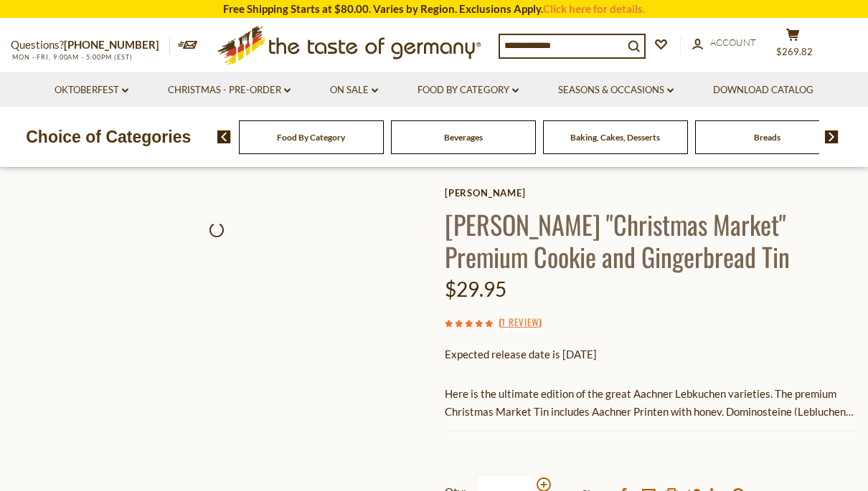  Describe the element at coordinates (794, 52) in the screenshot. I see `span: $269.82` at that location.